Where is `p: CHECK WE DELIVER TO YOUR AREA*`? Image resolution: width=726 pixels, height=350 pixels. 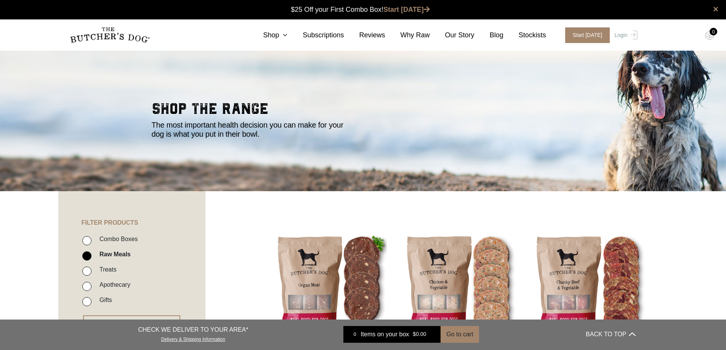
p: CHECK WE DELIVER TO YOUR AREA* is located at coordinates (193, 330).